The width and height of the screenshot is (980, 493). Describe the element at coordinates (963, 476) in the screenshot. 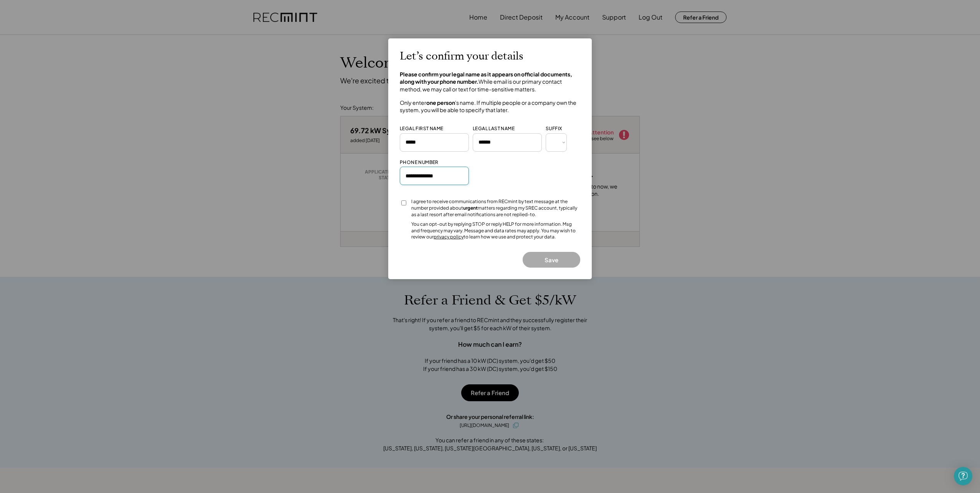

I see `div: Open Intercom Messenger` at that location.